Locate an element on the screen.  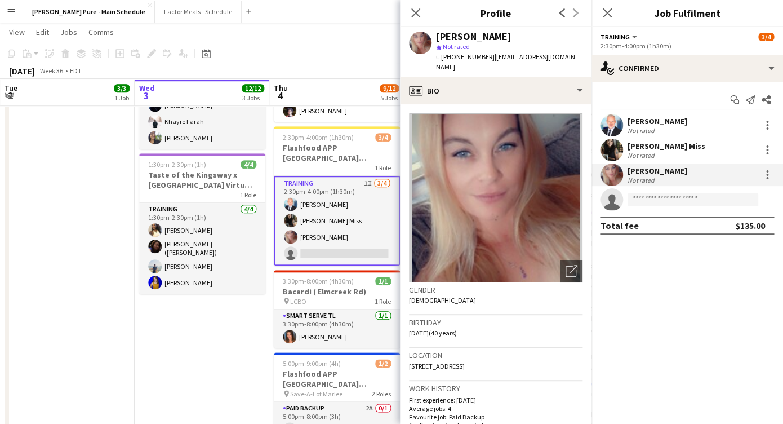
app-job-card: 3:30pm-8:00pm (4h30m)1/1Bacardi ( Elmcreek Rd) LCBO1 RoleSmart Serve TL1/13:30pm-8:00pm (4h30m)[P... is located at coordinates (337, 309).